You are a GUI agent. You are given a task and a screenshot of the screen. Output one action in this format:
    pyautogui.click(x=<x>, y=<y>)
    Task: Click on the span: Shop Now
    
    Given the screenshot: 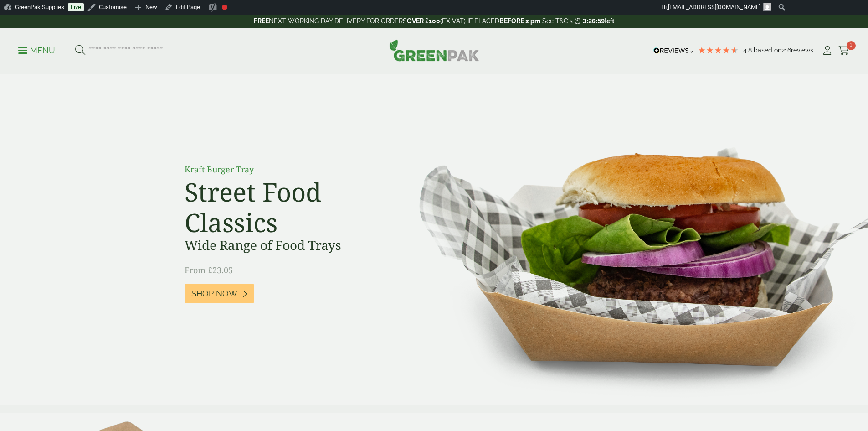 What is the action you would take?
    pyautogui.click(x=214, y=293)
    